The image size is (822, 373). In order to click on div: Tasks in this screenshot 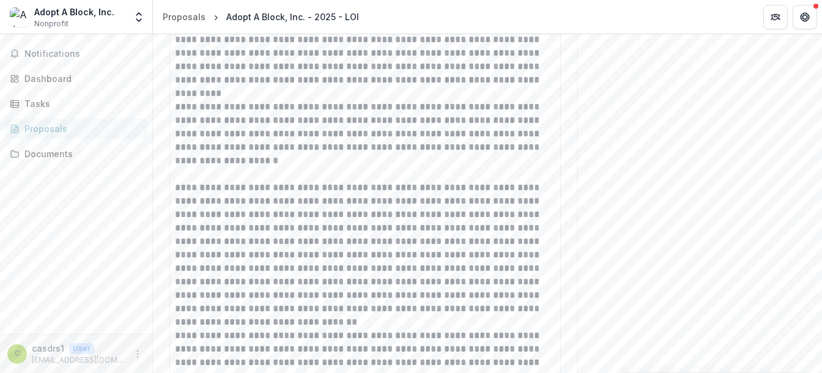, I will do `click(81, 103)`.